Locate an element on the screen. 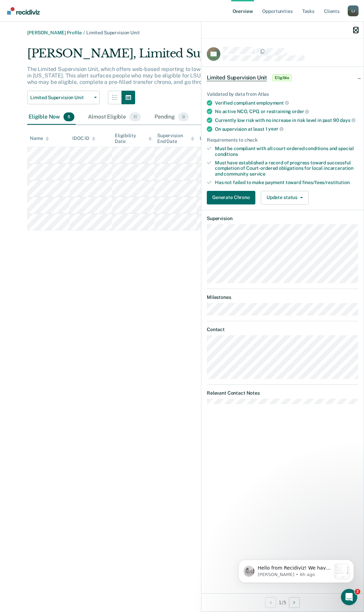  img: Recidiviz is located at coordinates (23, 11).